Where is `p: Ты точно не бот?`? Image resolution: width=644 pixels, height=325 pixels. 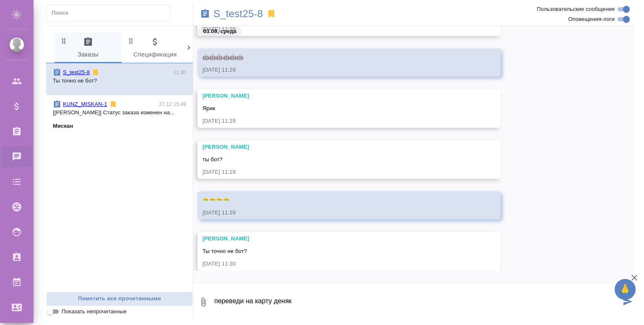 p: Ты точно не бот? is located at coordinates (119, 81).